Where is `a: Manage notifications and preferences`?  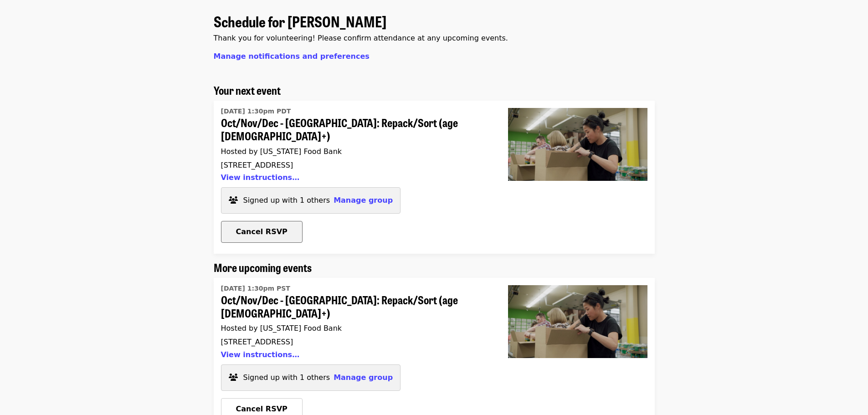
a: Manage notifications and preferences is located at coordinates (291, 56).